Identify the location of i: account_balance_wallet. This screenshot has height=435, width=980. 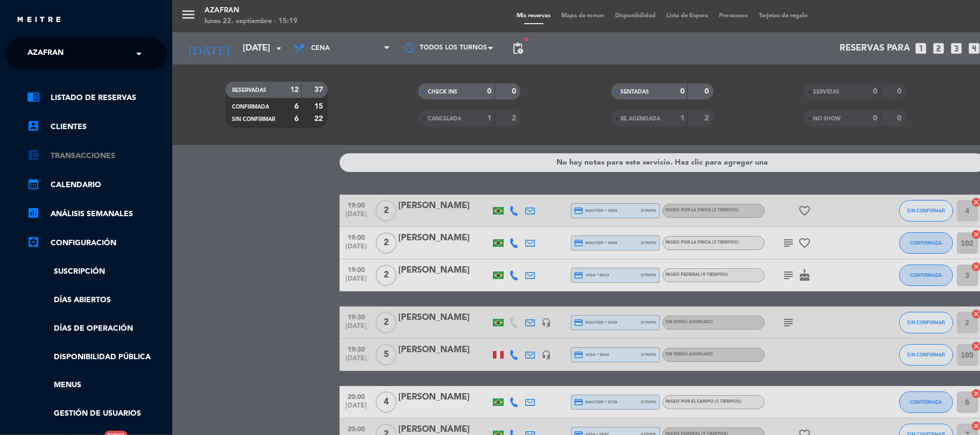
(34, 155).